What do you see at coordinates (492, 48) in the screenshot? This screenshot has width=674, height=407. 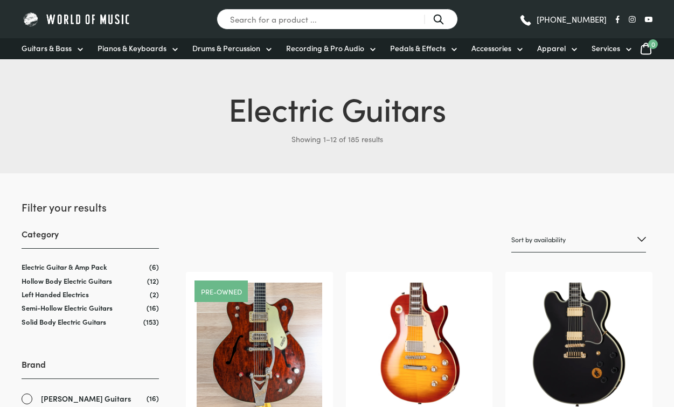 I see `span: Accessories` at bounding box center [492, 48].